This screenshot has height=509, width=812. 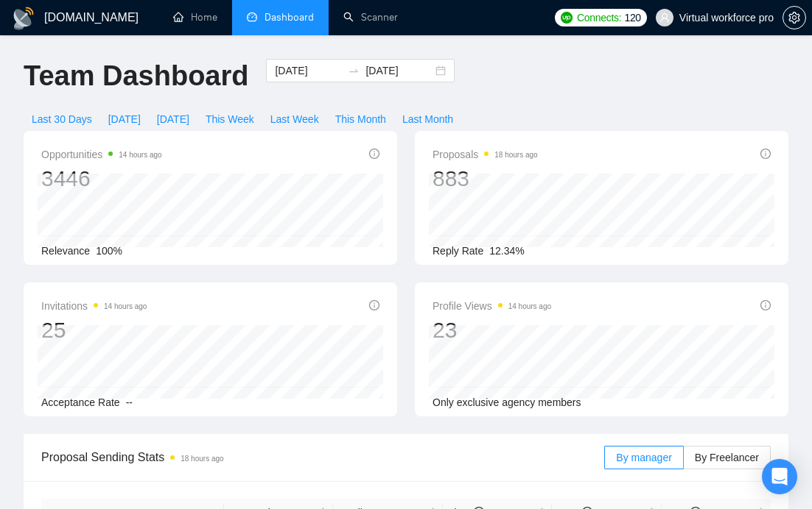 What do you see at coordinates (62, 119) in the screenshot?
I see `button: Last 30 Days` at bounding box center [62, 119].